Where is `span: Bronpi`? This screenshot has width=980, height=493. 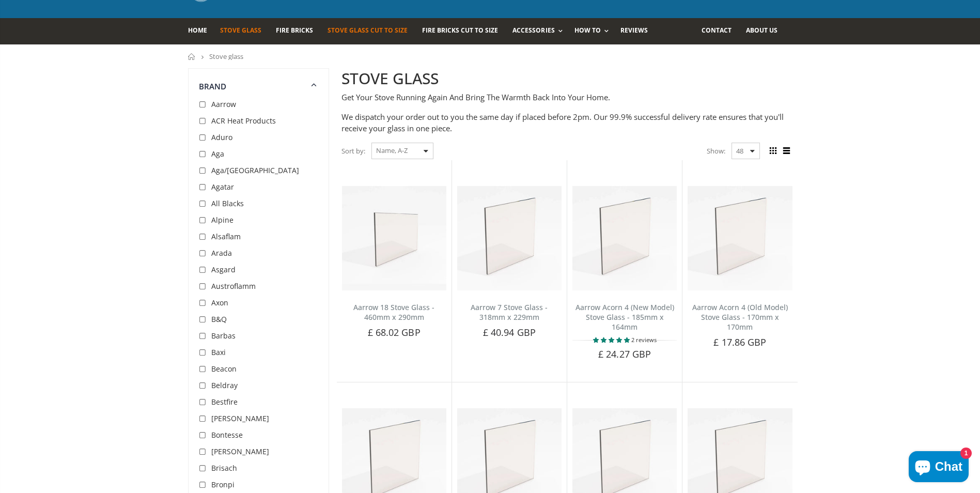
span: Bronpi is located at coordinates (223, 484).